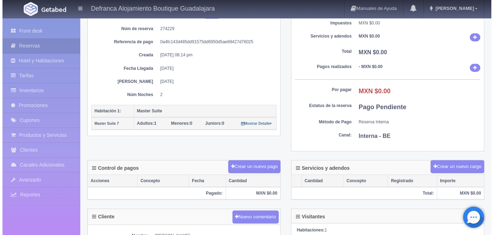 Image resolution: width=494 pixels, height=235 pixels. What do you see at coordinates (368, 67) in the screenshot?
I see `b: - MXN $0.00` at bounding box center [368, 67].